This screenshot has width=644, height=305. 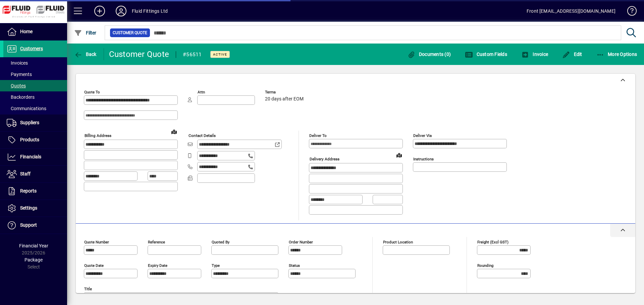 What do you see at coordinates (35, 86) in the screenshot?
I see `a: Quotes` at bounding box center [35, 86].